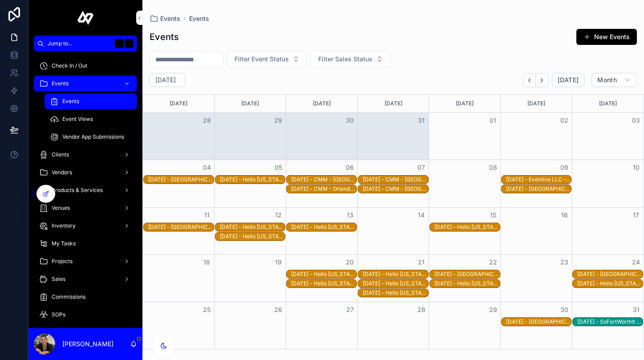 This screenshot has height=360, width=644. I want to click on div: 1/21/2026 - Hello Florida - Orlando - Omni Orlando Resort Champions Gate - recrA0Jzx2U8frj1t, so click(395, 283).